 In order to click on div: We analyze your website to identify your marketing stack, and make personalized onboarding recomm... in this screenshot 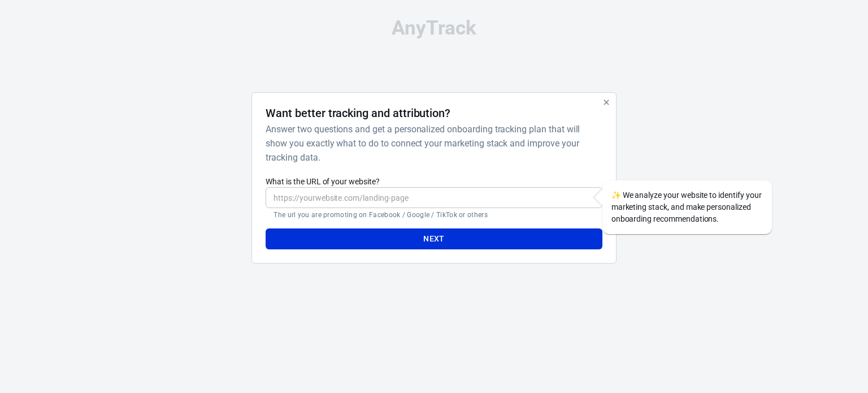, I will do `click(687, 207)`.